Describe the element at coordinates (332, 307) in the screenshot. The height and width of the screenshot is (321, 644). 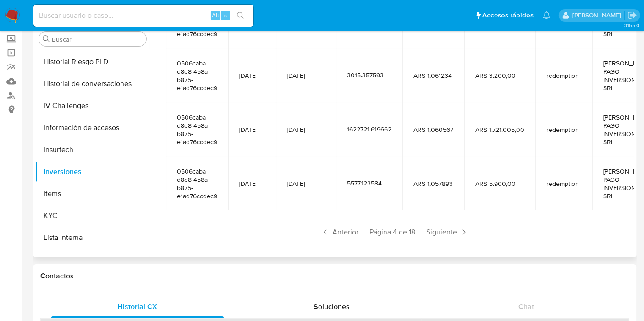
I see `span: Soluciones` at that location.